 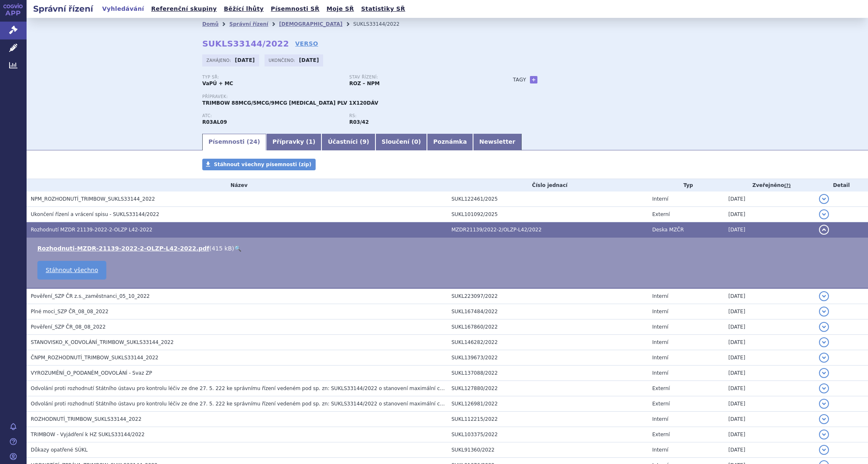 What do you see at coordinates (293, 142) in the screenshot?
I see `a: Přípravky (1)` at bounding box center [293, 142].